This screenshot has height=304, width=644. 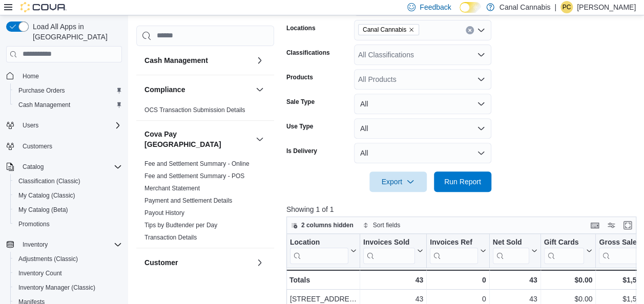 I want to click on p: Canal Cannabis, so click(x=525, y=7).